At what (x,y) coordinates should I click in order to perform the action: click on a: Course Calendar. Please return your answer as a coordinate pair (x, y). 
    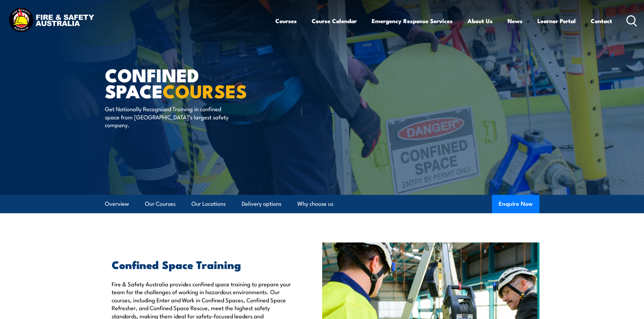
    Looking at the image, I should click on (334, 20).